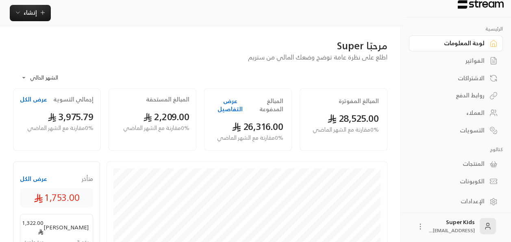 Image resolution: width=511 pixels, height=242 pixels. Describe the element at coordinates (452, 95) in the screenshot. I see `div: روابط الدفع` at that location.